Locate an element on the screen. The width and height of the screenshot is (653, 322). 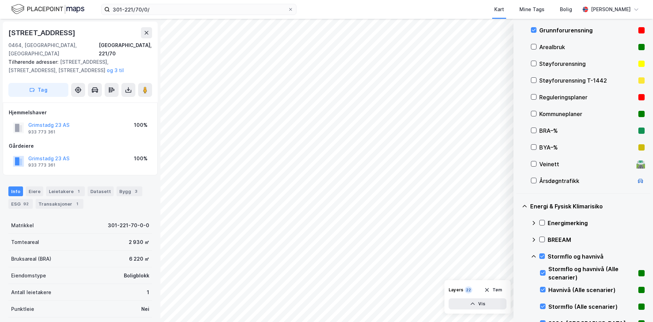
div: Bygg is located at coordinates (129, 192).